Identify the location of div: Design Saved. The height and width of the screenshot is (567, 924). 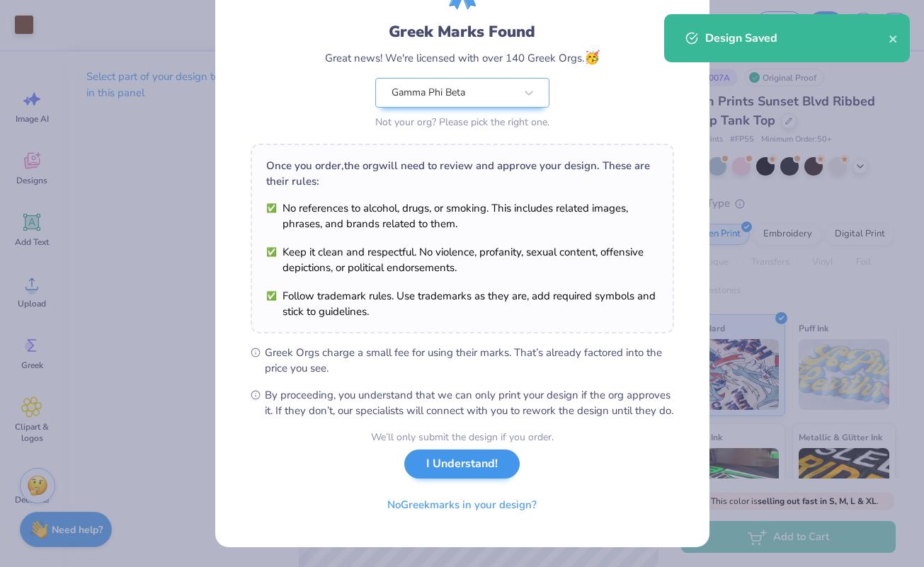
(796, 38).